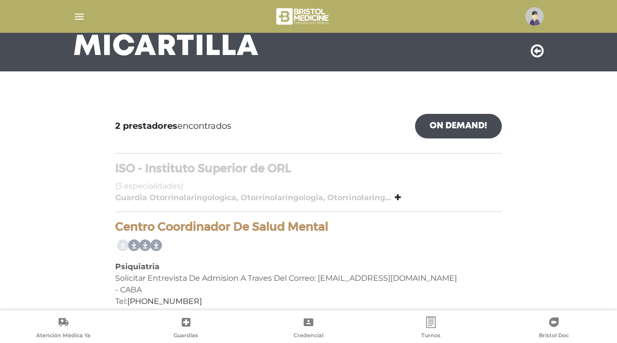 The image size is (617, 343). I want to click on div: - CABA, so click(308, 290).